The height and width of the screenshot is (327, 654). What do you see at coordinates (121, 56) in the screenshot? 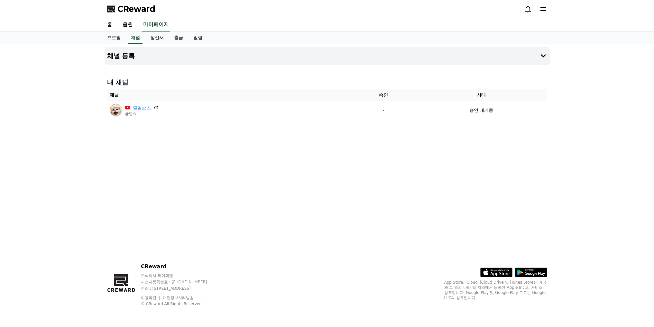
I see `h4: 채널 등록` at bounding box center [121, 56].